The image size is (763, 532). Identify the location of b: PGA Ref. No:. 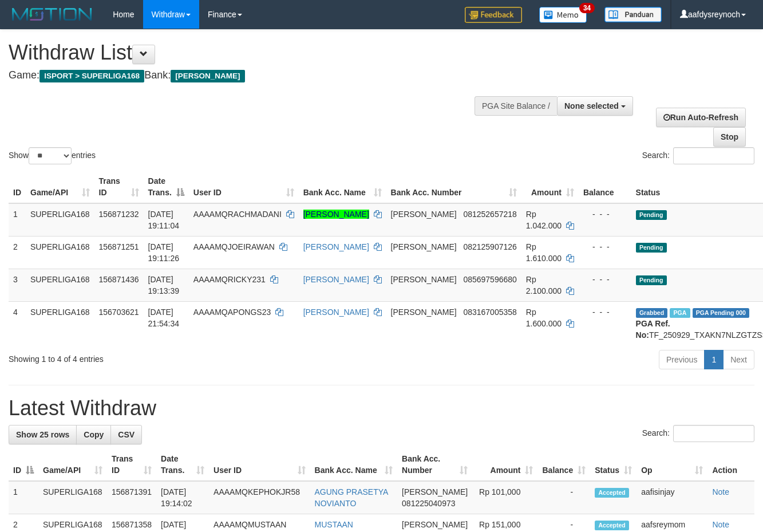
(653, 329).